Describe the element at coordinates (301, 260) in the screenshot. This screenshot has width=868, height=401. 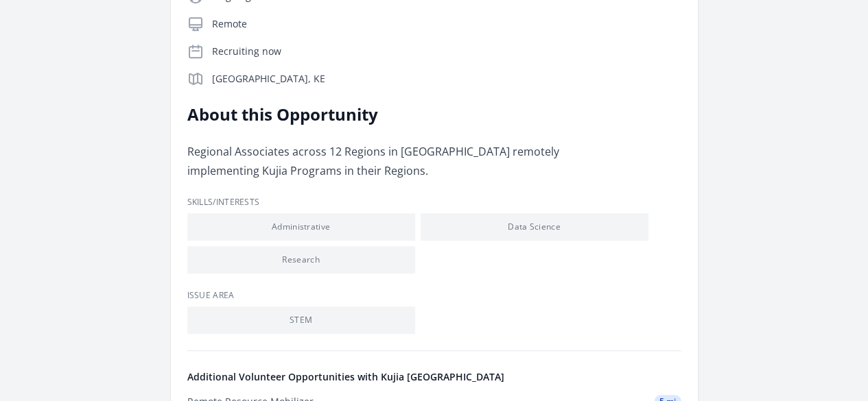
I see `li: Research` at that location.